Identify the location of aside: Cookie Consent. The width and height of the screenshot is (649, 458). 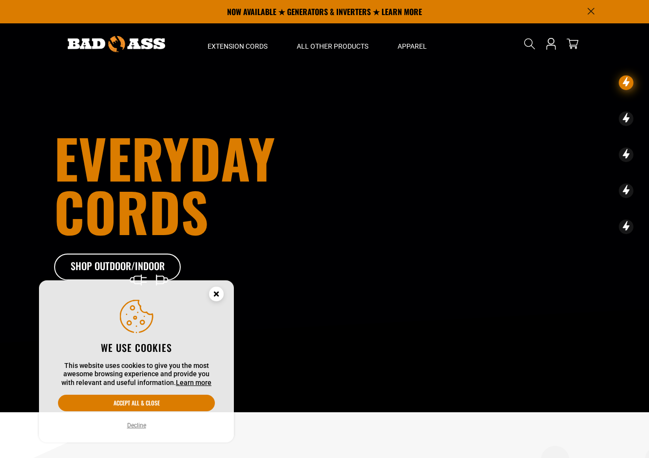
(136, 362).